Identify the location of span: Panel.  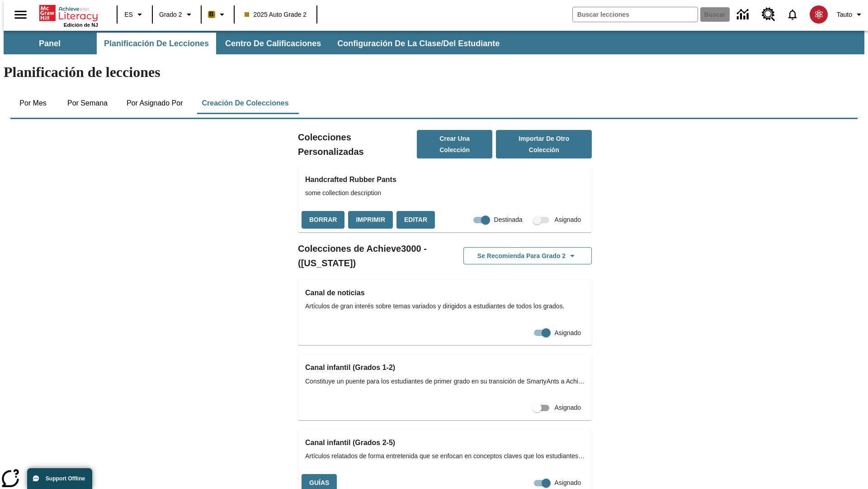
(49, 43).